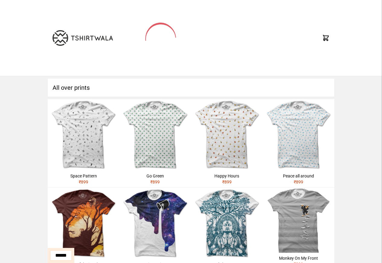 This screenshot has width=382, height=263. Describe the element at coordinates (155, 176) in the screenshot. I see `div: Go Green` at that location.